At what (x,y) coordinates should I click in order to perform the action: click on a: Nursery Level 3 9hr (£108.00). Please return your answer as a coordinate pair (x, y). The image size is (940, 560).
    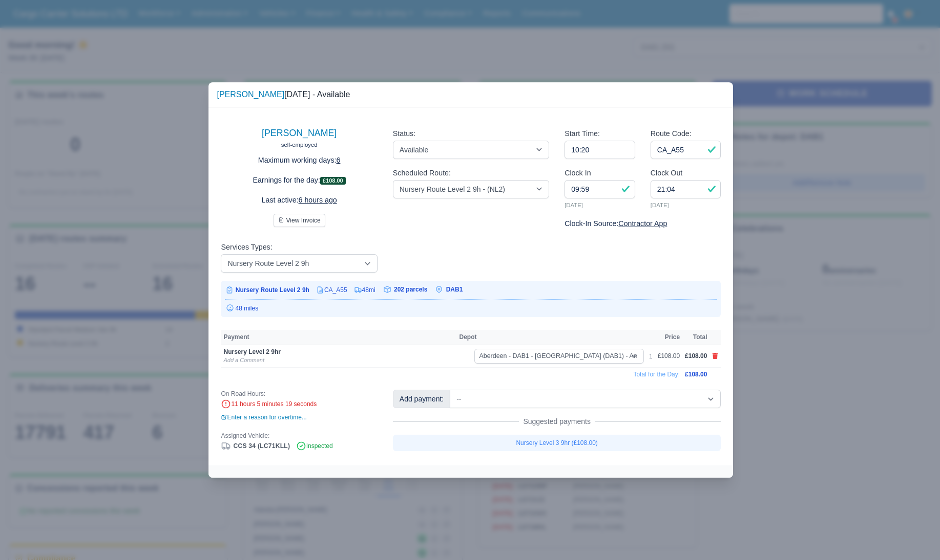
    Looking at the image, I should click on (556, 443).